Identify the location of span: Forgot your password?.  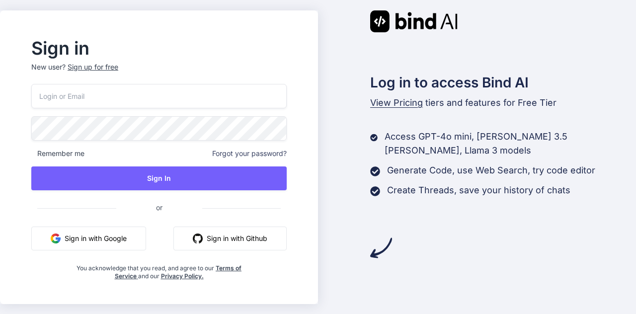
(249, 153).